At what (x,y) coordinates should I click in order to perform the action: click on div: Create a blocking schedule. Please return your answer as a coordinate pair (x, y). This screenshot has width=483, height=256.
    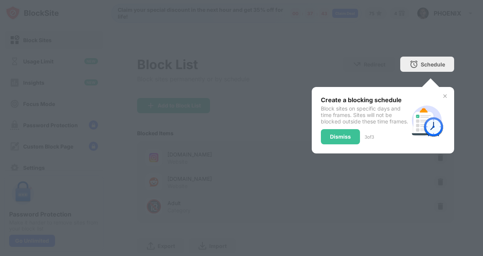
    Looking at the image, I should click on (365, 100).